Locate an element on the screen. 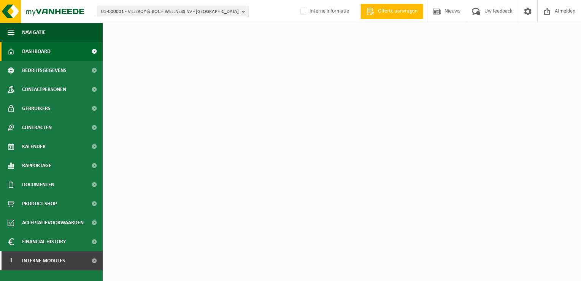  a: Offerte aanvragen is located at coordinates (392, 11).